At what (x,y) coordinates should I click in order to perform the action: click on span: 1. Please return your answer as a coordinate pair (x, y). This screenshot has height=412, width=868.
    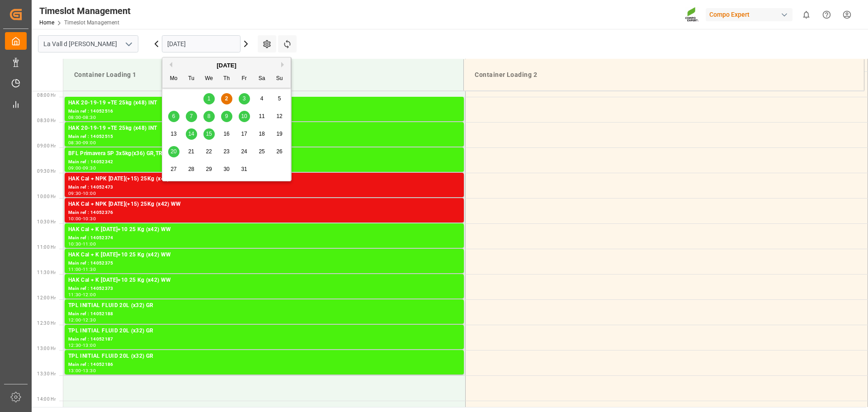
    Looking at the image, I should click on (209, 98).